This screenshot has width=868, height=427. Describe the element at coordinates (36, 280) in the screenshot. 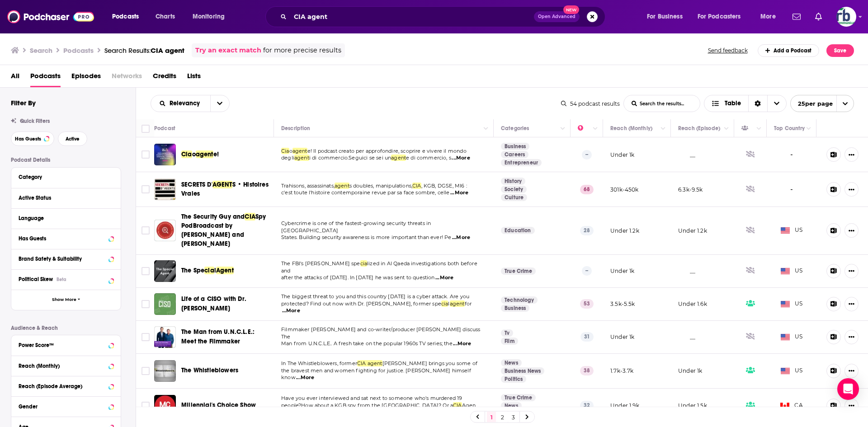

I see `span: Political Skew` at that location.